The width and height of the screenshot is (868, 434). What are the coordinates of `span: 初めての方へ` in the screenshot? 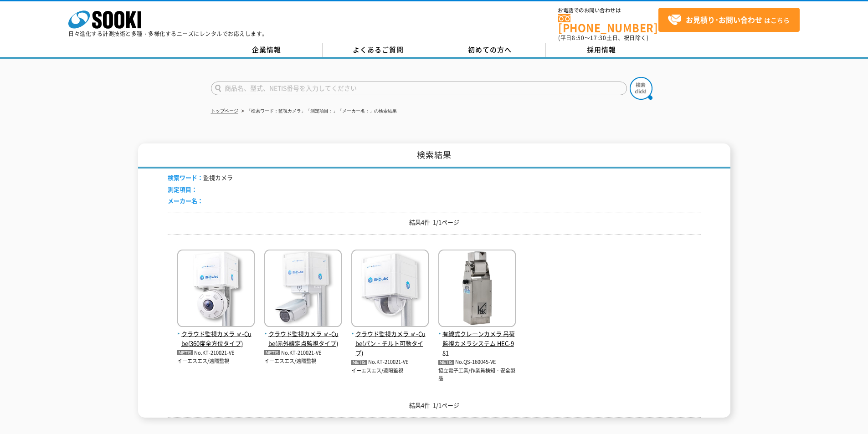 It's located at (490, 50).